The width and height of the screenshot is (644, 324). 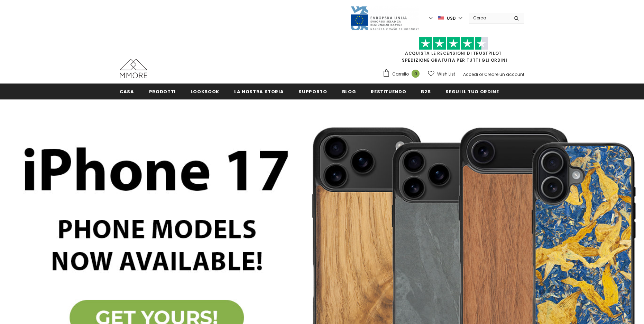 I want to click on span: Lookbook, so click(x=205, y=92).